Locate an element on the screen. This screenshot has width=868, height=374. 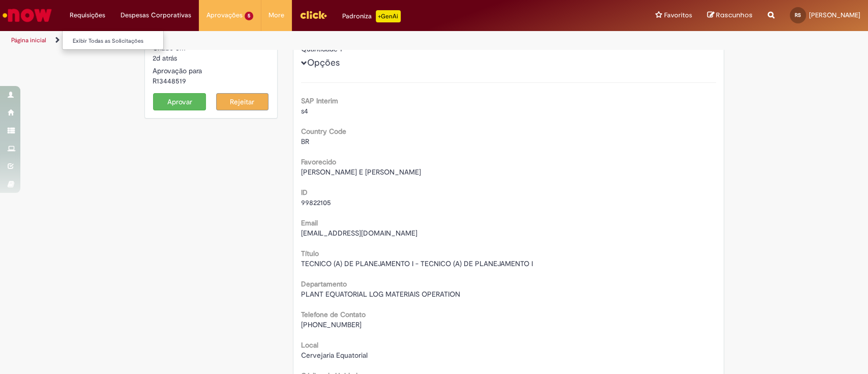
b: SAP Interim is located at coordinates (319, 101).